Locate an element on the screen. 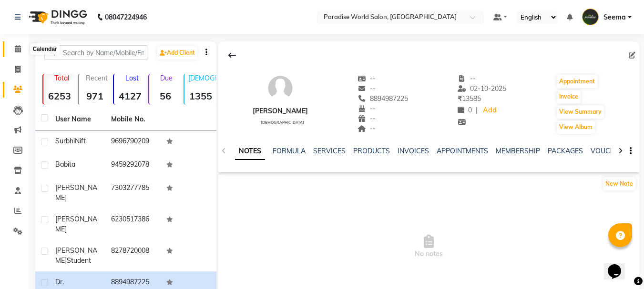 Image resolution: width=644 pixels, height=289 pixels. strong: 6253 is located at coordinates (59, 96).